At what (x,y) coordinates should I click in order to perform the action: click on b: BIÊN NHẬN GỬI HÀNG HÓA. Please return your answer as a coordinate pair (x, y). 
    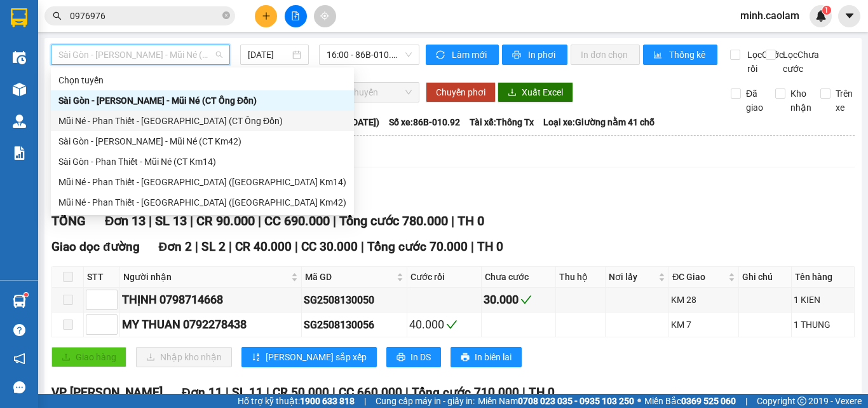
    Looking at the image, I should click on (102, 70).